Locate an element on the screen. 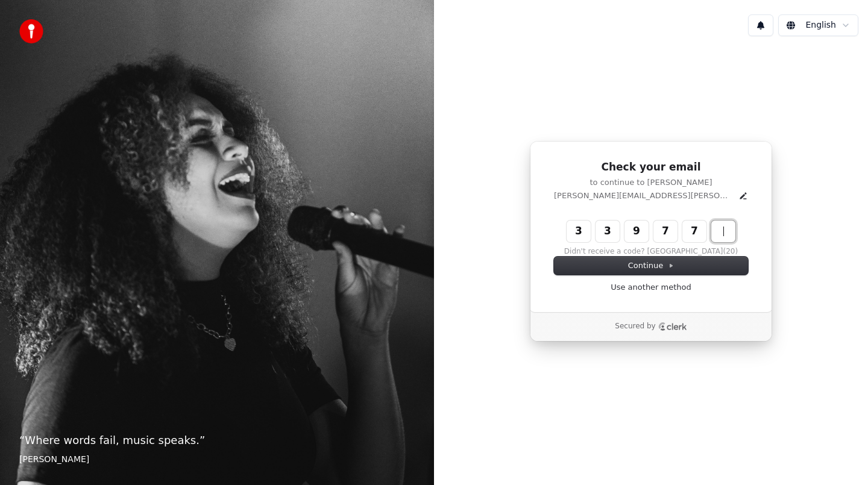  a: Clerk logo is located at coordinates (673, 327).